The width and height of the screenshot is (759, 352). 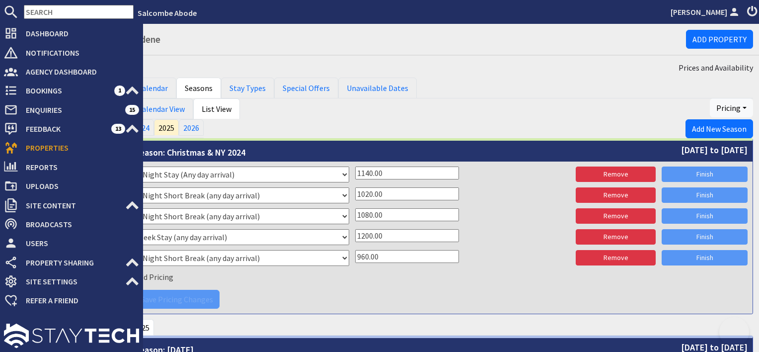 What do you see at coordinates (191, 127) in the screenshot?
I see `a: 2026` at bounding box center [191, 127].